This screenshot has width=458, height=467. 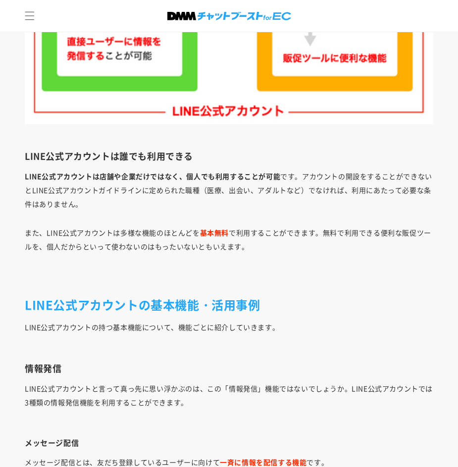 I want to click on h3: LINE公式アカウントは誰でも利用できる, so click(x=229, y=150).